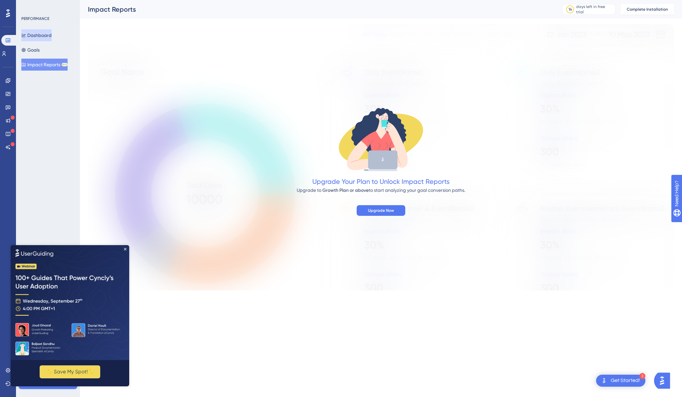  Describe the element at coordinates (345, 190) in the screenshot. I see `span: Growth Plan or above` at that location.